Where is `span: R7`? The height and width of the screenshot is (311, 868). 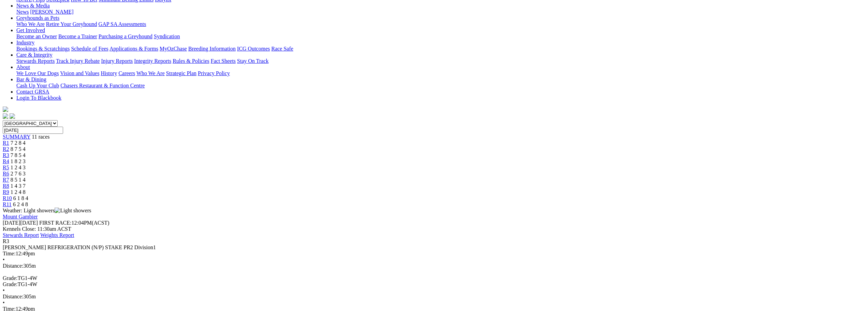
span: R7 is located at coordinates (6, 180).